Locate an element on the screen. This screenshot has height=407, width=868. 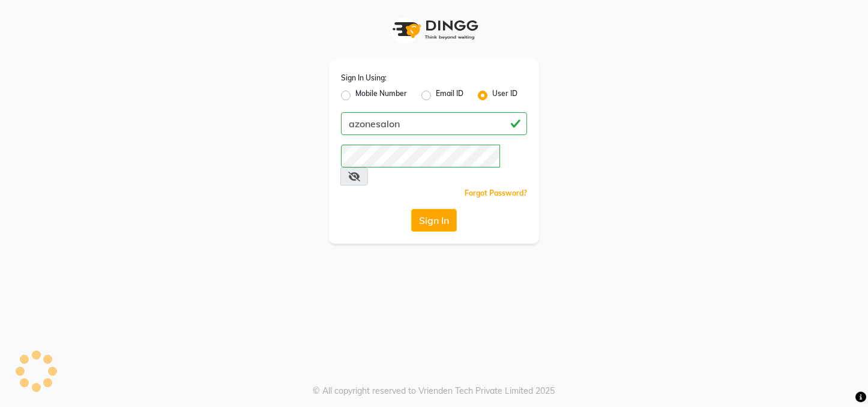
button: Sign In is located at coordinates (434, 220).